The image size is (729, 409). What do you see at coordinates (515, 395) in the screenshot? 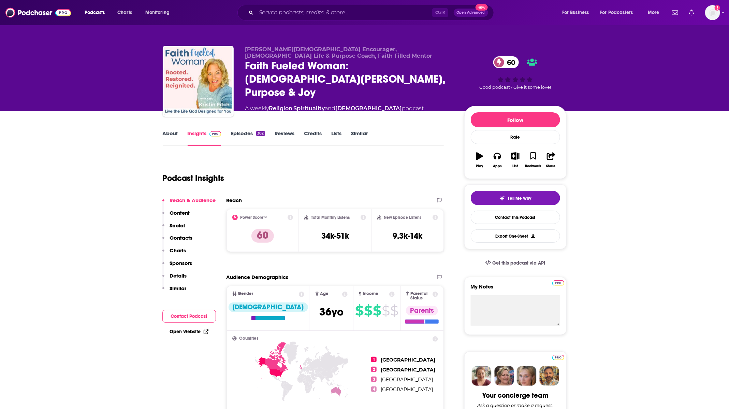
I see `div: Your concierge team` at bounding box center [515, 395].